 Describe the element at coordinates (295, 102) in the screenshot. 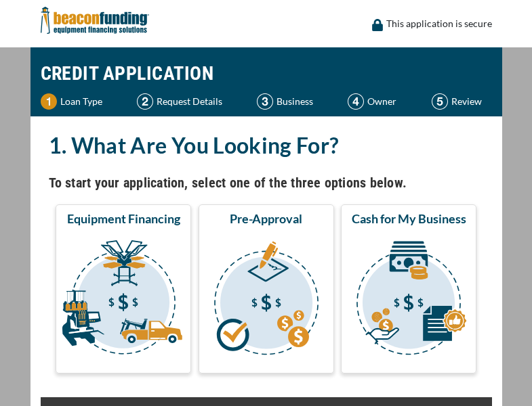

I see `p: Business` at that location.